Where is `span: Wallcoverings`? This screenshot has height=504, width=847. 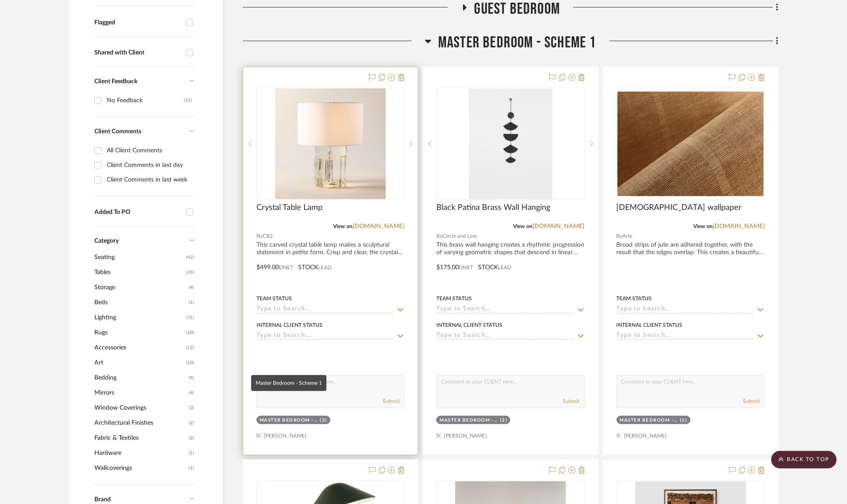 span: Wallcoverings is located at coordinates (141, 468).